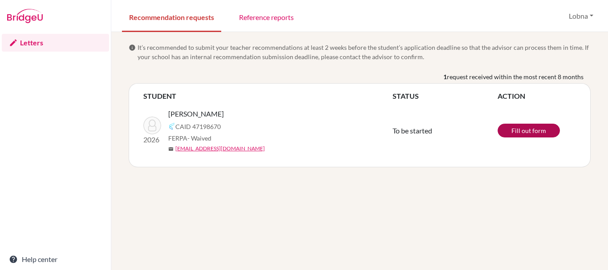 This screenshot has width=608, height=270. I want to click on a: Help center, so click(55, 259).